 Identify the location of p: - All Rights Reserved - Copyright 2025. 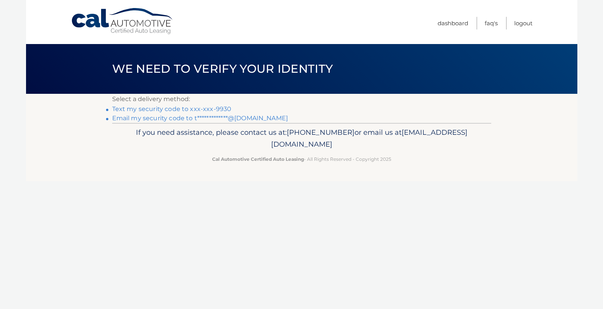
(302, 159).